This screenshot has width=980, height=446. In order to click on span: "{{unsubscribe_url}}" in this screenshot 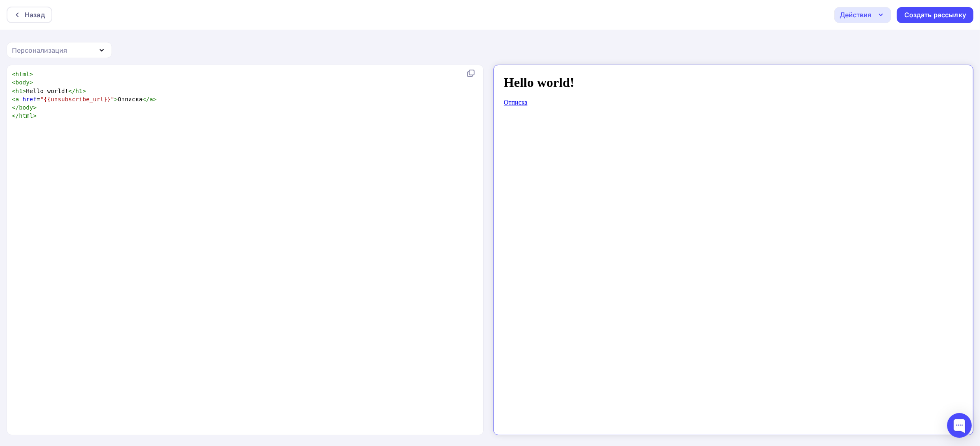, I will do `click(77, 99)`.